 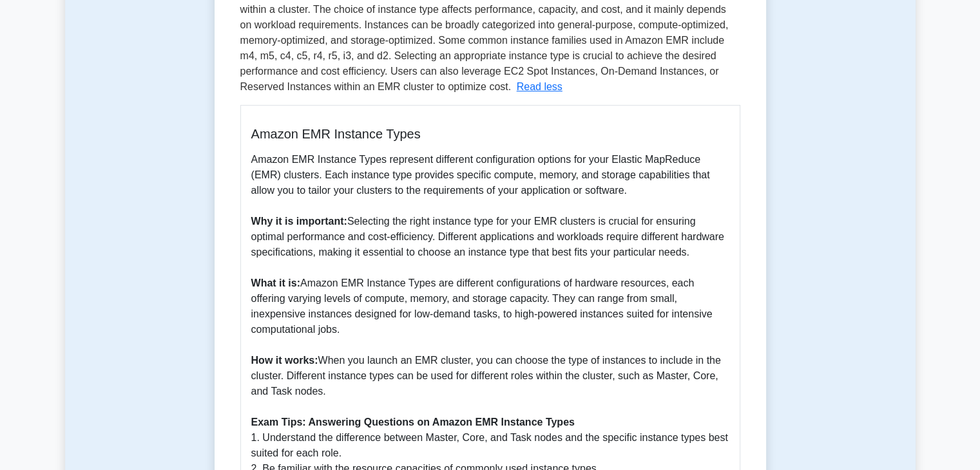 What do you see at coordinates (491, 134) in the screenshot?
I see `h5: Amazon EMR Instance Types` at bounding box center [491, 134].